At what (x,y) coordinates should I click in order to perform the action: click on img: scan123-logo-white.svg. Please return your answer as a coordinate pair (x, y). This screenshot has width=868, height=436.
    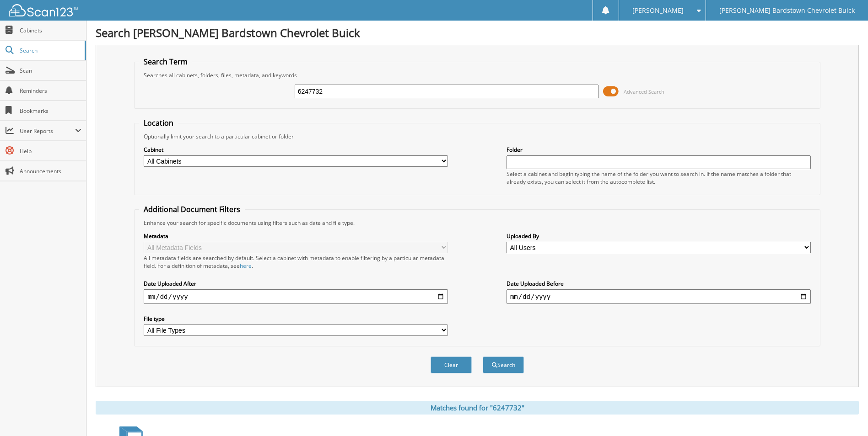
    Looking at the image, I should click on (44, 10).